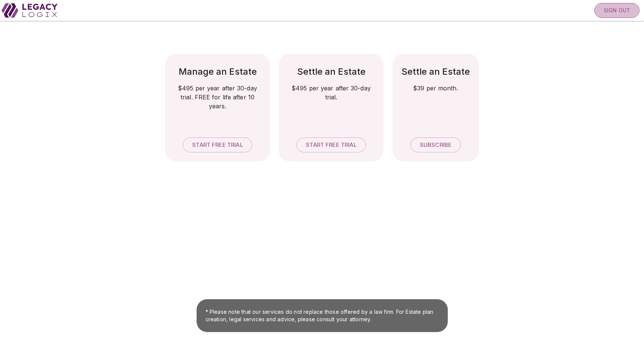 This screenshot has height=350, width=644. What do you see at coordinates (322, 316) in the screenshot?
I see `span: * Please note that our services do not replace those offered by a law firm. For Estate plan creat...` at bounding box center [322, 316].